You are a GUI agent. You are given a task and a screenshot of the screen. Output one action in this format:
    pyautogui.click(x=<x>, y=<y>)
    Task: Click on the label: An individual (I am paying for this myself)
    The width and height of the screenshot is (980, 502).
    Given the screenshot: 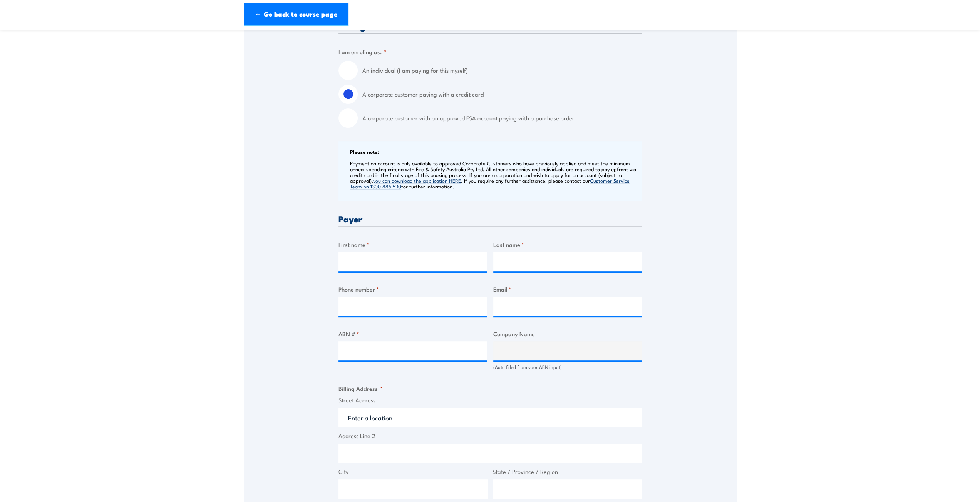 What is the action you would take?
    pyautogui.click(x=502, y=71)
    